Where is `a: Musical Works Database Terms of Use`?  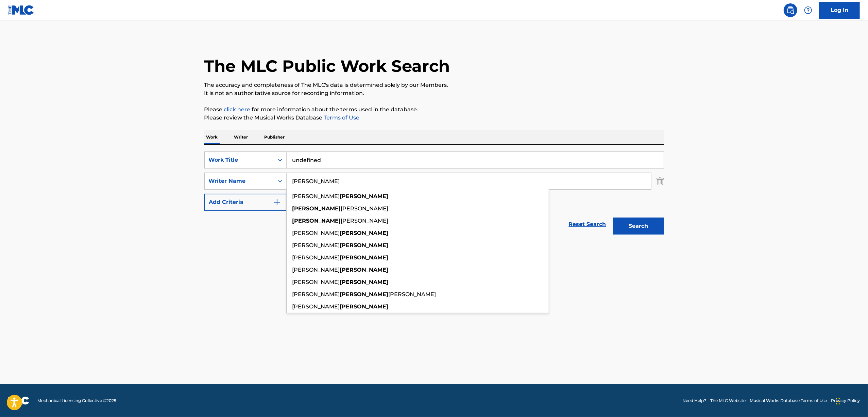 a: Musical Works Database Terms of Use is located at coordinates (788, 400).